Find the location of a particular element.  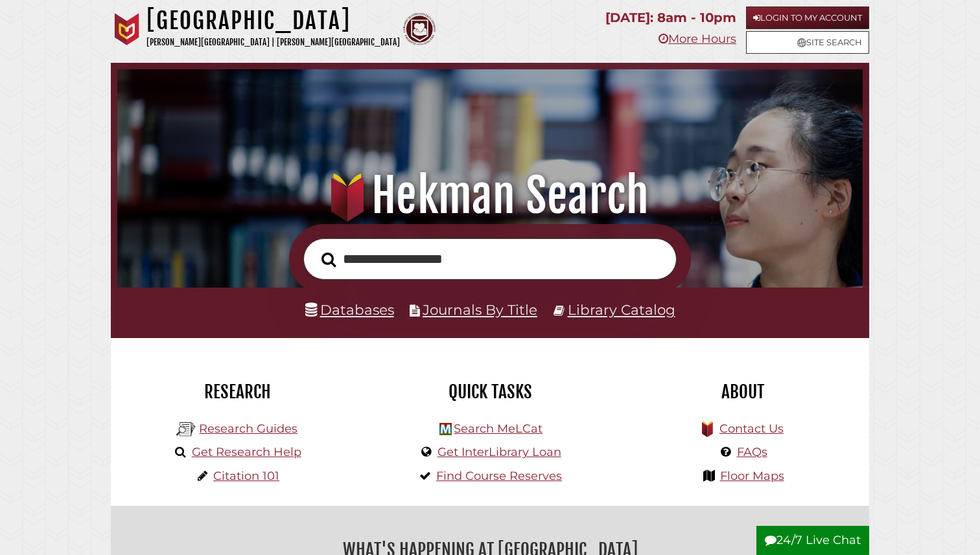

img: Calvin University is located at coordinates (127, 30).